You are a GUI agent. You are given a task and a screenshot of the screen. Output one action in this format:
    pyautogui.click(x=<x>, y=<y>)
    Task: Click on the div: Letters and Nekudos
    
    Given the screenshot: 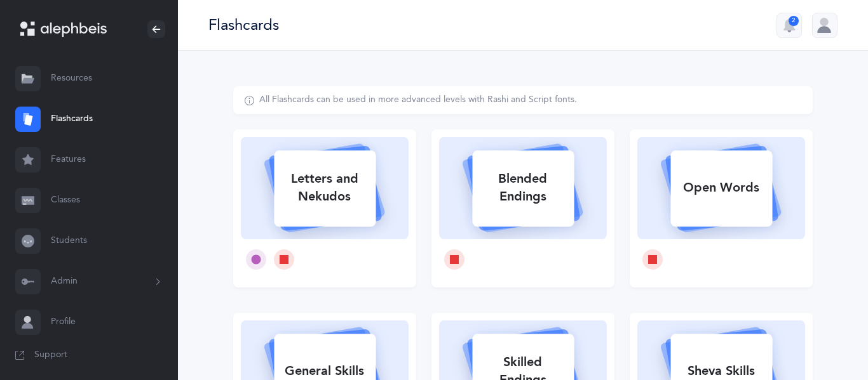 What is the action you would take?
    pyautogui.click(x=325, y=188)
    